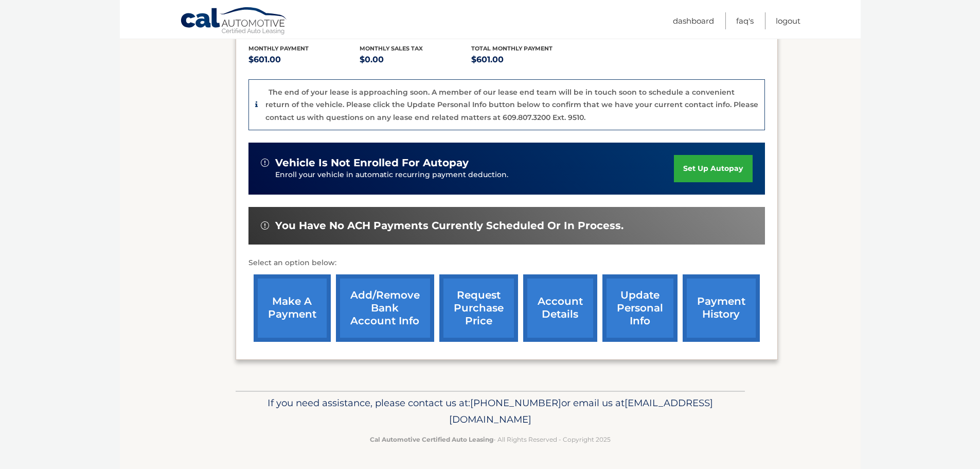  I want to click on p: $0.00, so click(415, 60).